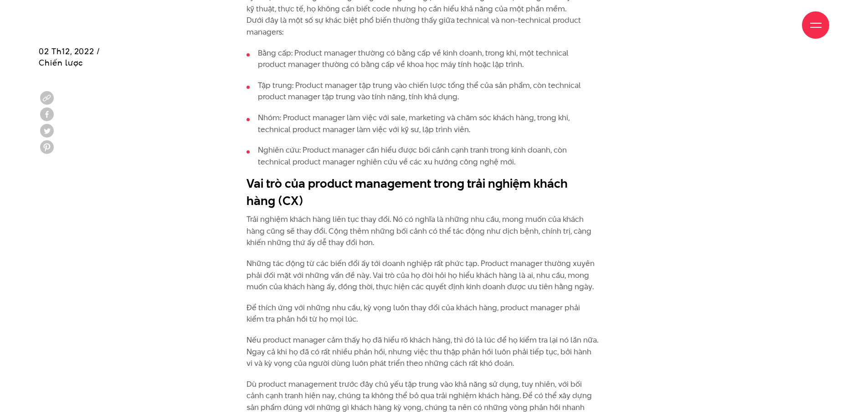 Image resolution: width=868 pixels, height=415 pixels. What do you see at coordinates (422, 192) in the screenshot?
I see `h2: Vai trò của product management trong trải nghiệm khách hàng (CX)` at bounding box center [422, 192].